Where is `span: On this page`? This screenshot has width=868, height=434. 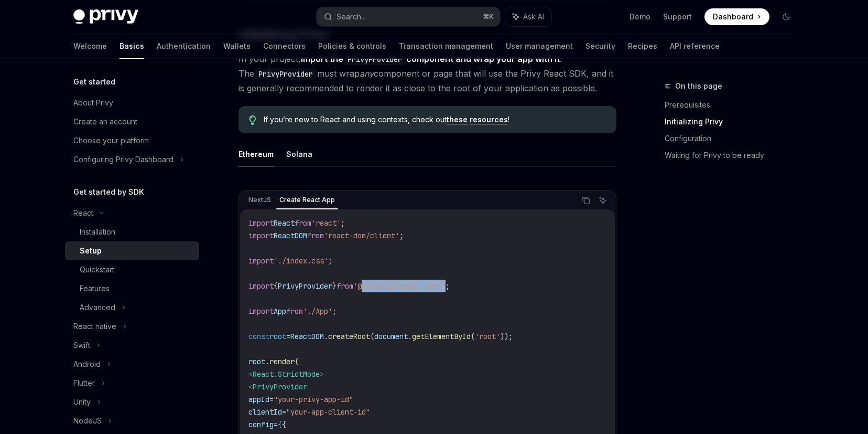
span: On this page is located at coordinates (699, 86).